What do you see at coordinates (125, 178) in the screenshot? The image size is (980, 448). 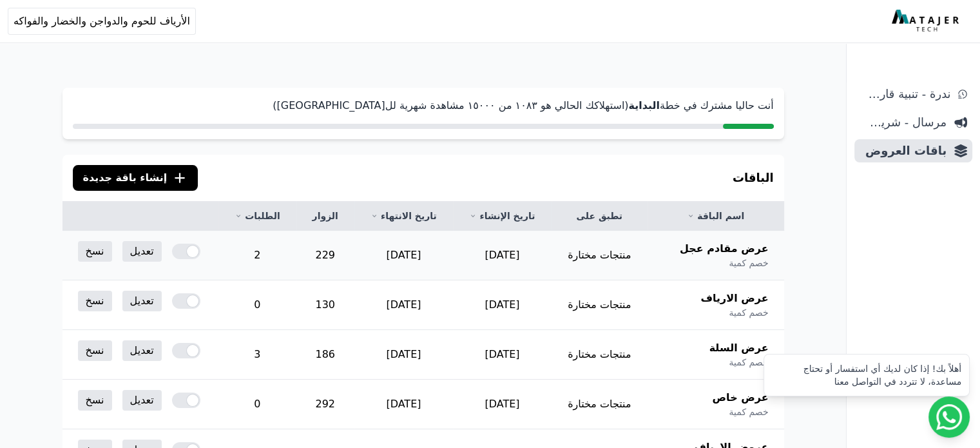 I see `span: إنشاء باقة جديدة` at bounding box center [125, 178].